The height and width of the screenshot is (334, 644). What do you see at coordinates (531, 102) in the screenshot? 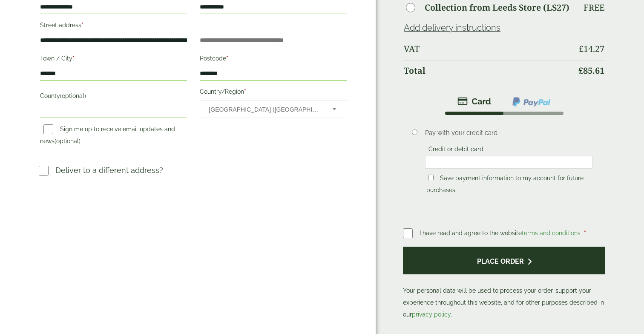
I see `img: ppcp-gateway.png` at bounding box center [531, 102].